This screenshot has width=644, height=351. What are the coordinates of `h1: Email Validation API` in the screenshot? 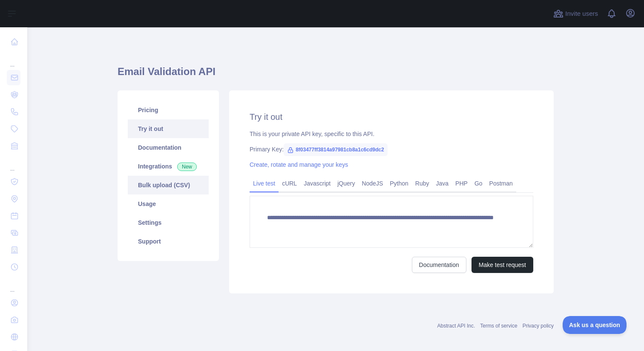 It's located at (336, 75).